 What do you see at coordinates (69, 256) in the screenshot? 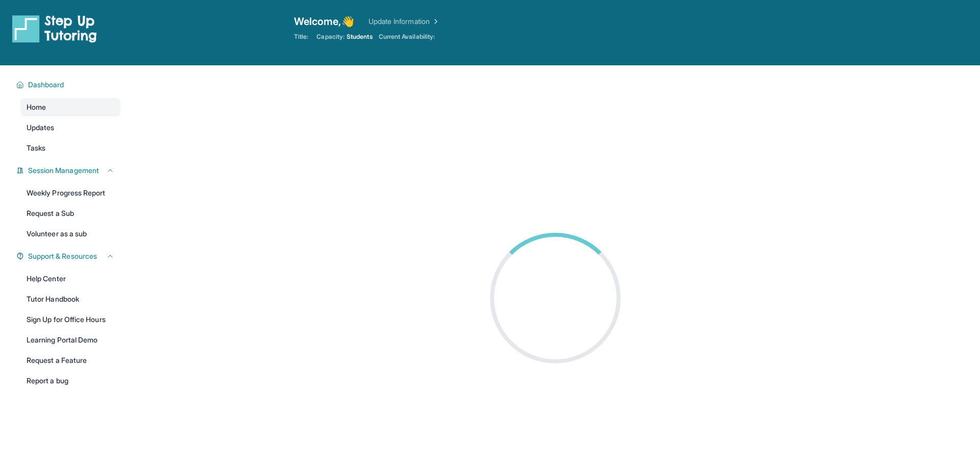
I see `button: Support & Resources` at bounding box center [69, 256].